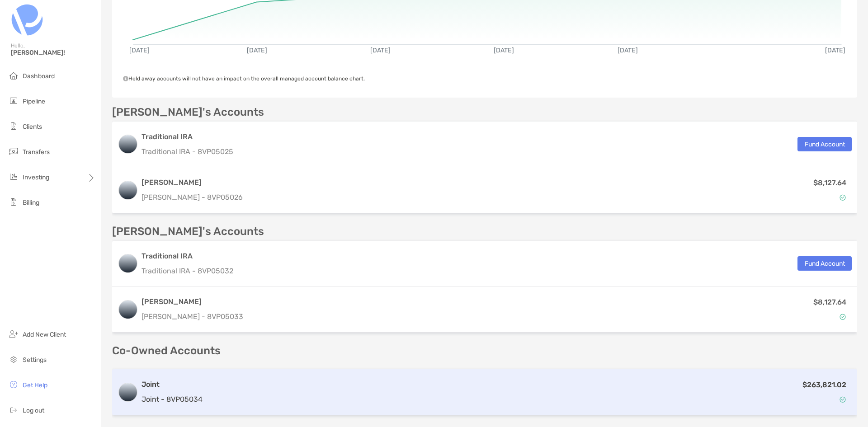  I want to click on img: dashboard icon, so click(13, 76).